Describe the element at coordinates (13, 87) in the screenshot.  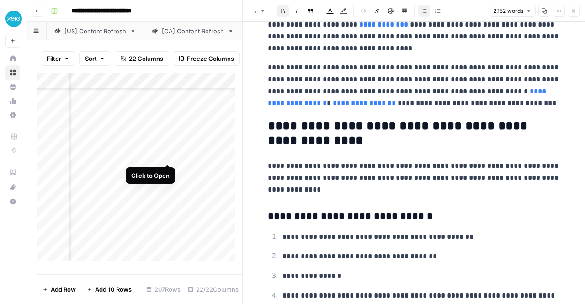
I see `a: Your Data` at that location.